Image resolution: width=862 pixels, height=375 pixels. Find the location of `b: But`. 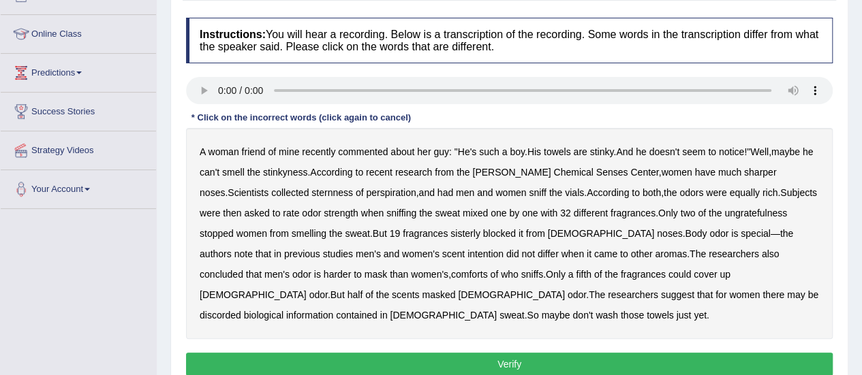

b: But is located at coordinates (337, 295).